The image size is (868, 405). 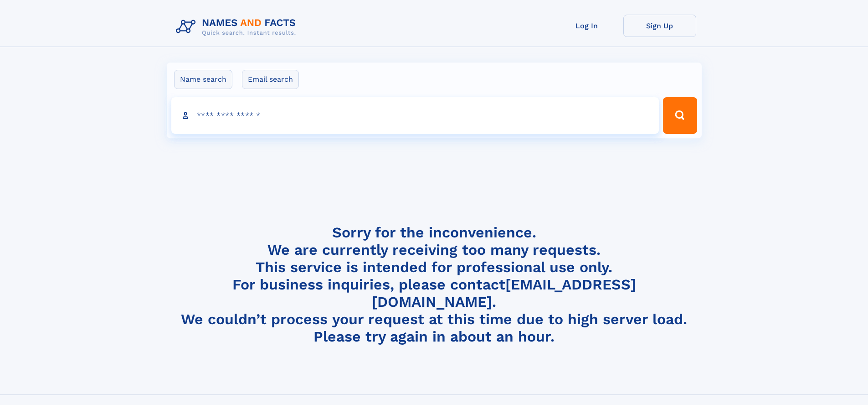 I want to click on img: Logo Names and Facts, so click(x=238, y=27).